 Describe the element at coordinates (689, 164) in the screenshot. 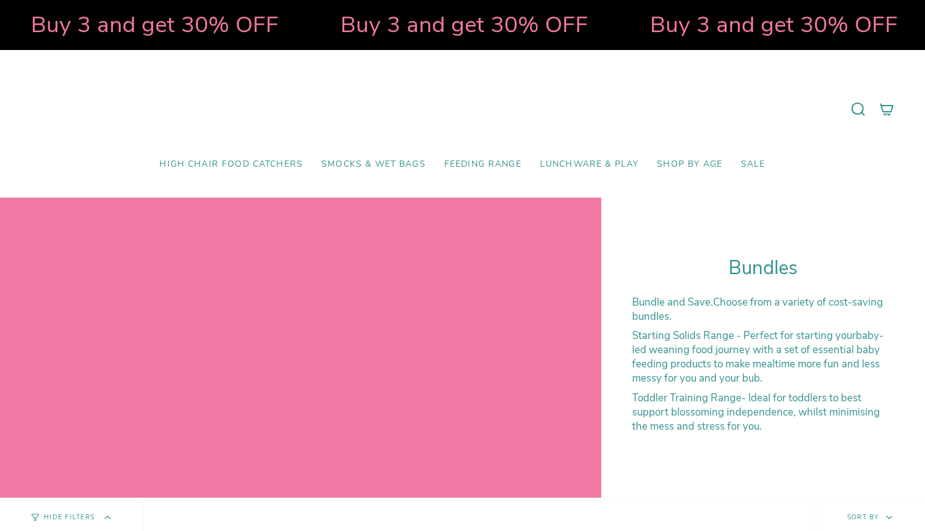

I see `div: Shop by Age` at that location.